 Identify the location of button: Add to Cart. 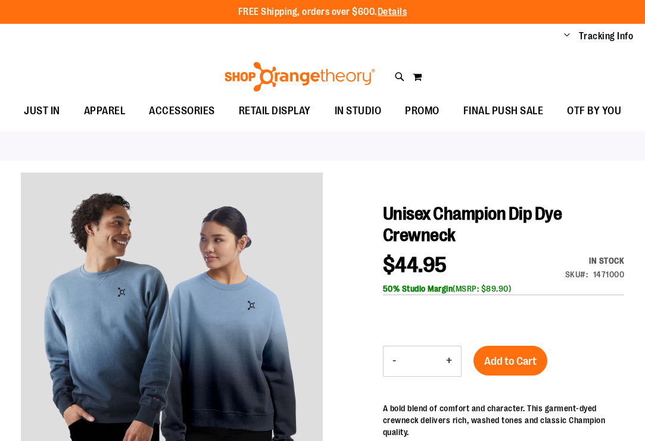
(510, 361).